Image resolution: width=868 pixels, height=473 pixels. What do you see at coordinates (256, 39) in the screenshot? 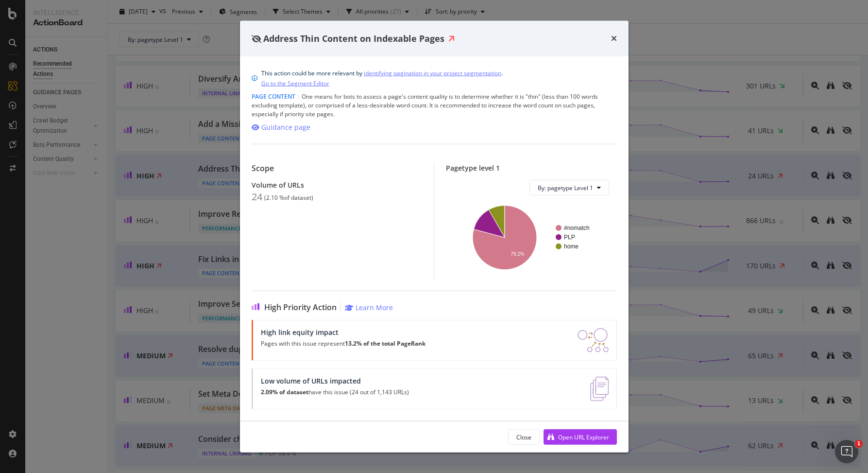
I see `div: eye-slash` at bounding box center [256, 39].